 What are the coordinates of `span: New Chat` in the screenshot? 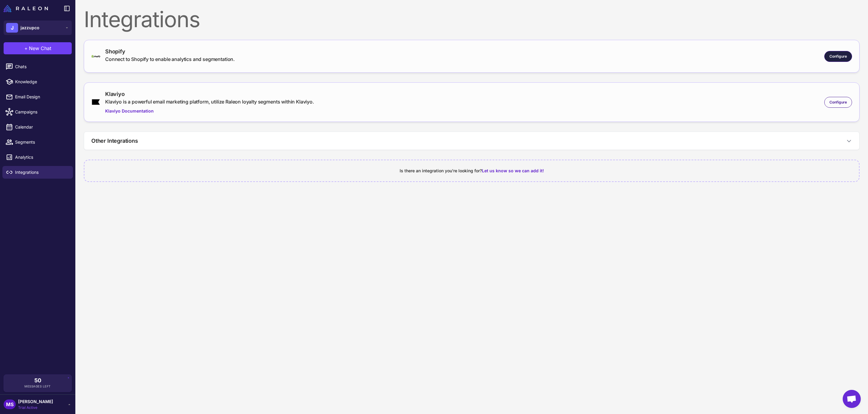 It's located at (40, 48).